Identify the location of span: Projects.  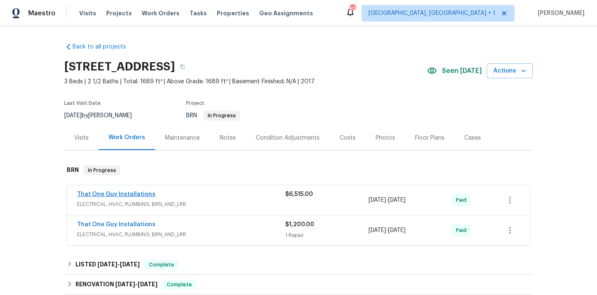
(119, 13).